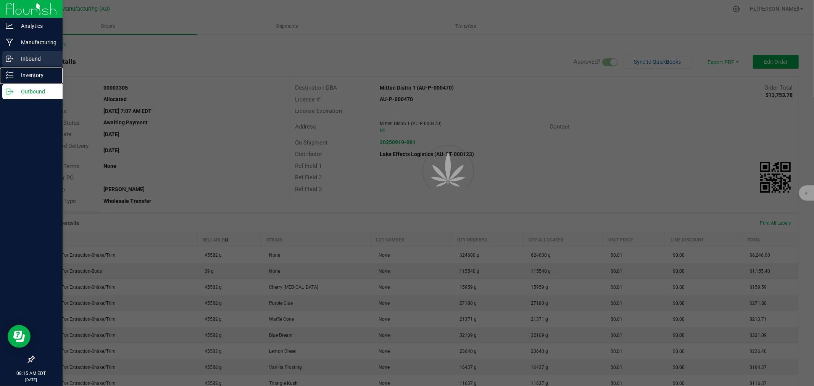 This screenshot has width=814, height=386. I want to click on p: Outbound, so click(36, 92).